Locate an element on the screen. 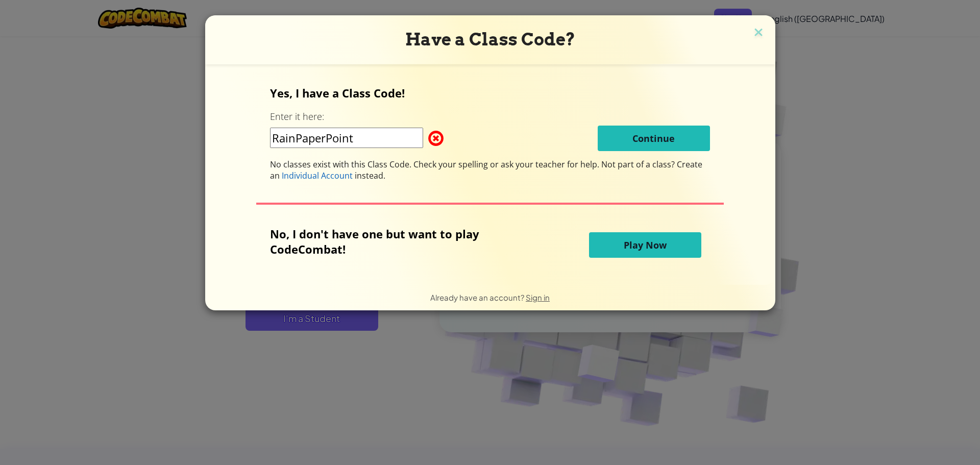 This screenshot has width=980, height=465. span: Continue is located at coordinates (653, 139).